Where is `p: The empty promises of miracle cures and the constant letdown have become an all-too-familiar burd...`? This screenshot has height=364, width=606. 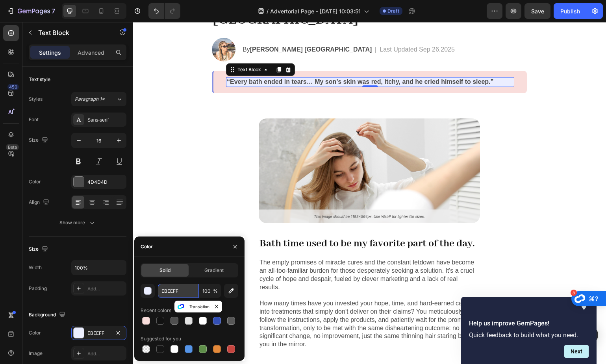 p: The empty promises of miracle cures and the constant letdown have become an all-too-familiar burd... is located at coordinates (237, 281).